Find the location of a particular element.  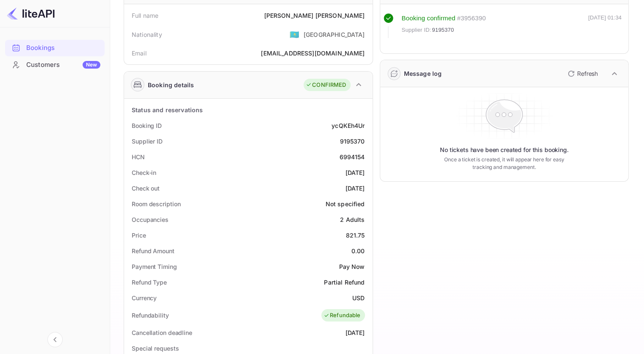

span: United States is located at coordinates (294, 34).